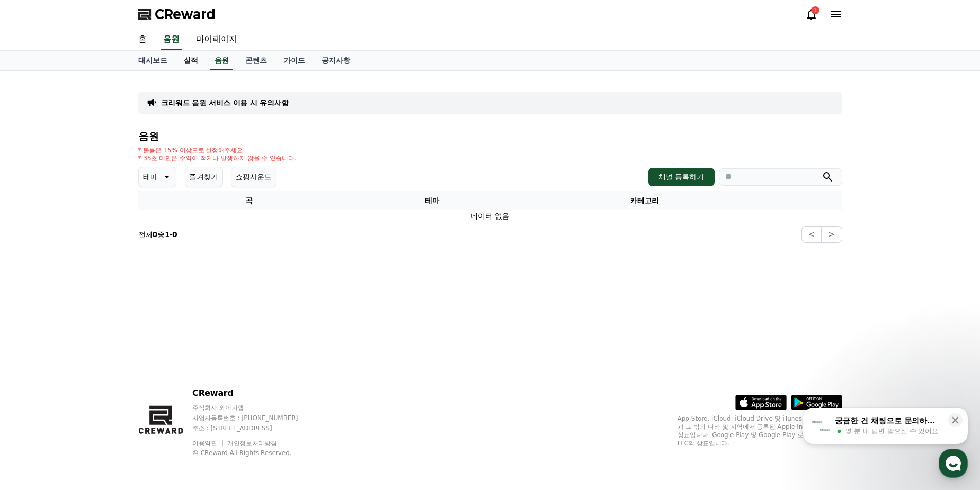  What do you see at coordinates (158, 234) in the screenshot?
I see `p: 전체 중 -` at bounding box center [158, 234].